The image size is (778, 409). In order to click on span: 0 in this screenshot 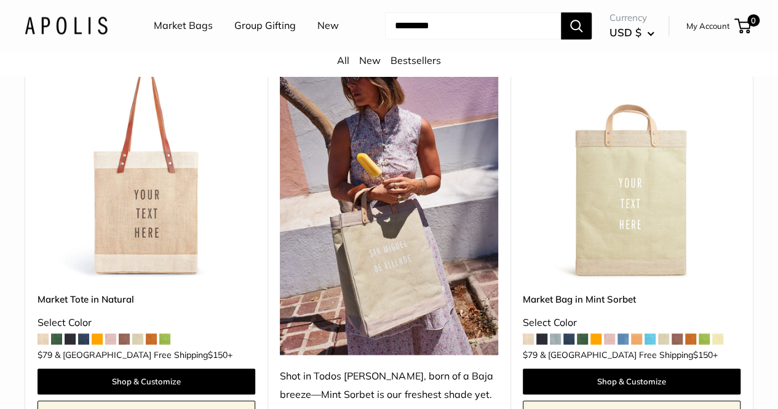, I will do `click(753, 20)`.